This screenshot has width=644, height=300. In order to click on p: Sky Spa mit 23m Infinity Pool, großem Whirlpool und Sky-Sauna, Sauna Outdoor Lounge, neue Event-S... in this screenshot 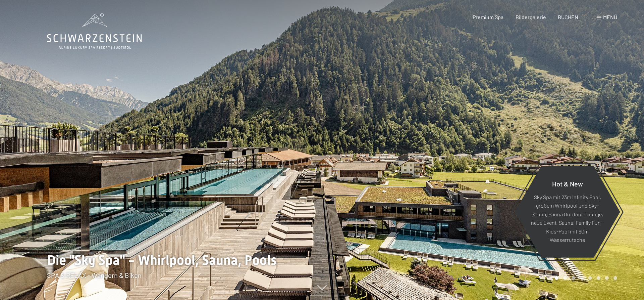, I will do `click(567, 218)`.